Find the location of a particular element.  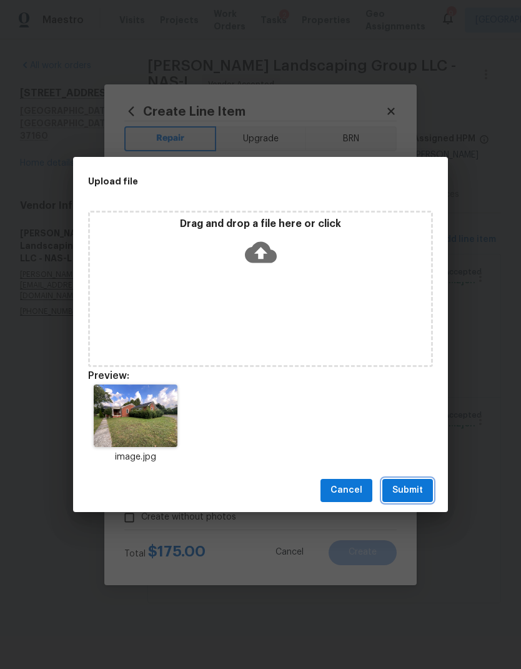

h2: Upload file is located at coordinates (232, 181).